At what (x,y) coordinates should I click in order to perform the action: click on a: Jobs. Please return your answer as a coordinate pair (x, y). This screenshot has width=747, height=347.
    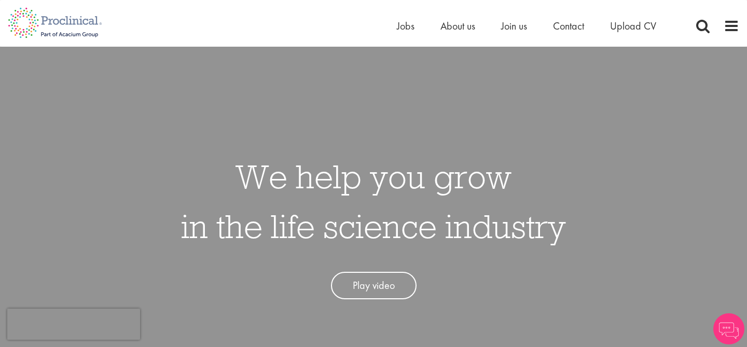
    Looking at the image, I should click on (406, 26).